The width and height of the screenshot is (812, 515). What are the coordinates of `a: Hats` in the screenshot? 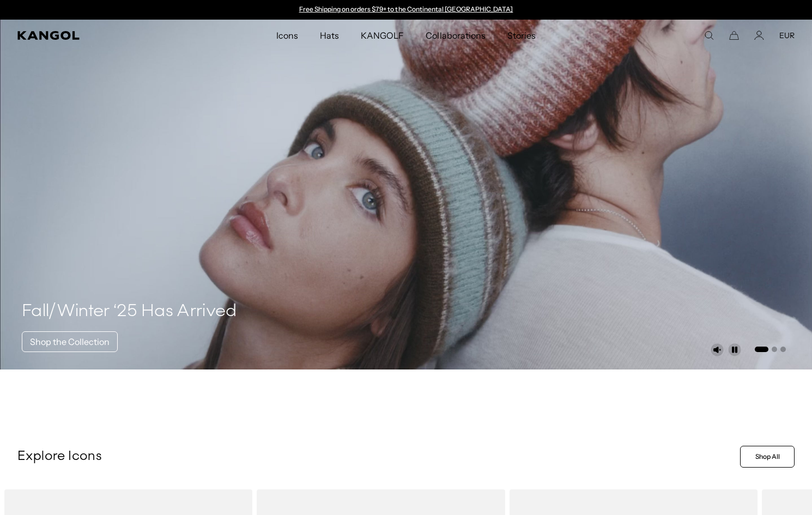 It's located at (329, 35).